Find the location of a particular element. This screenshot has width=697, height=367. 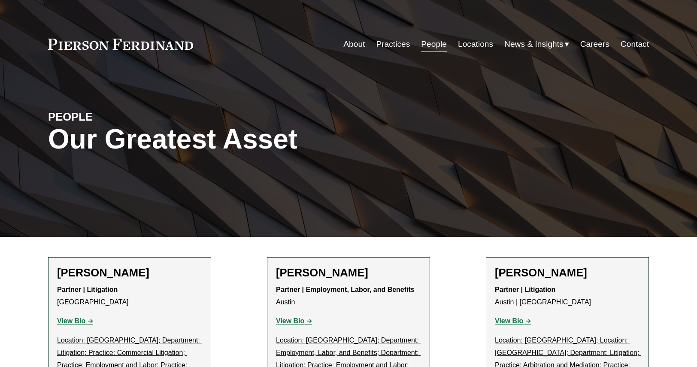

h4: PEOPLE is located at coordinates (123, 117).